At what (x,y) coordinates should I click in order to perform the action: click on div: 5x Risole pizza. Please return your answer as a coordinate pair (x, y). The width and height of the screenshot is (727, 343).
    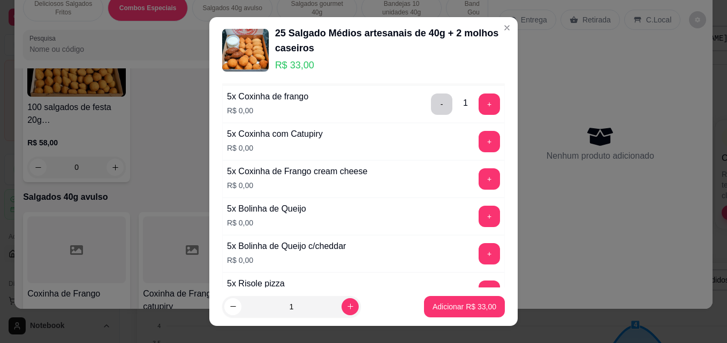
    Looking at the image, I should click on (256, 284).